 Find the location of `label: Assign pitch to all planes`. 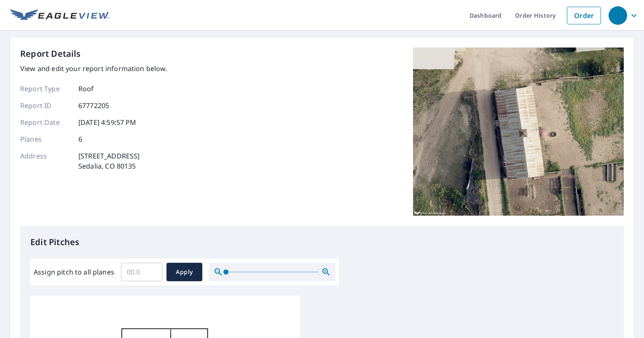

label: Assign pitch to all planes is located at coordinates (74, 272).